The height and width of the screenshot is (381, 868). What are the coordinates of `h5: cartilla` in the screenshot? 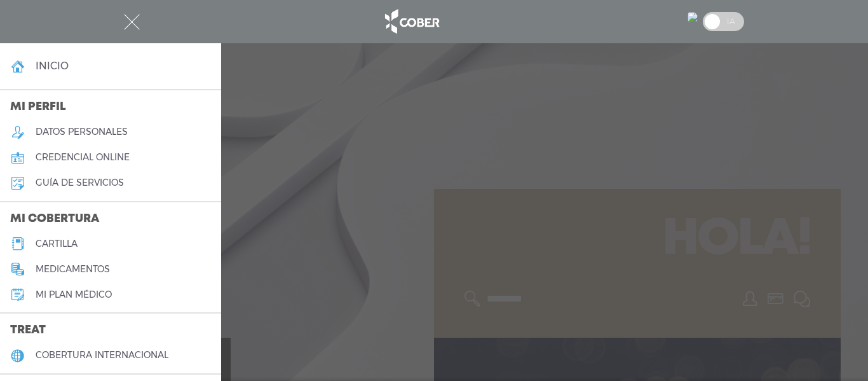 It's located at (57, 244).